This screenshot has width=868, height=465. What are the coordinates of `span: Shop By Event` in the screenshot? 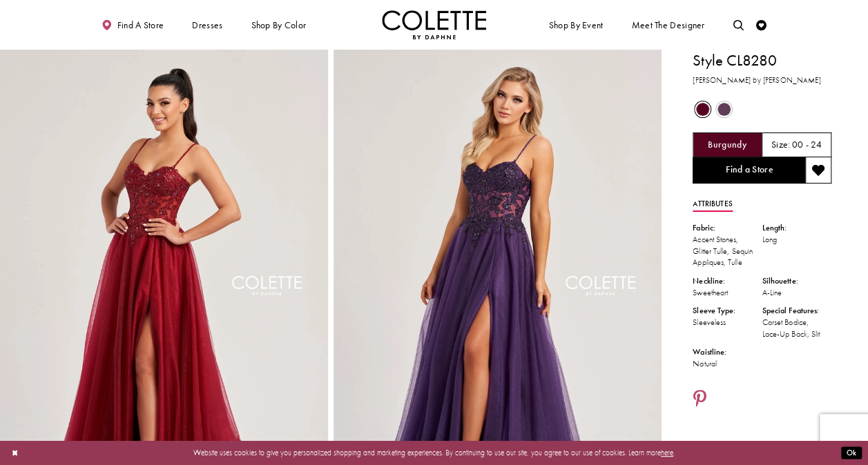 It's located at (576, 25).